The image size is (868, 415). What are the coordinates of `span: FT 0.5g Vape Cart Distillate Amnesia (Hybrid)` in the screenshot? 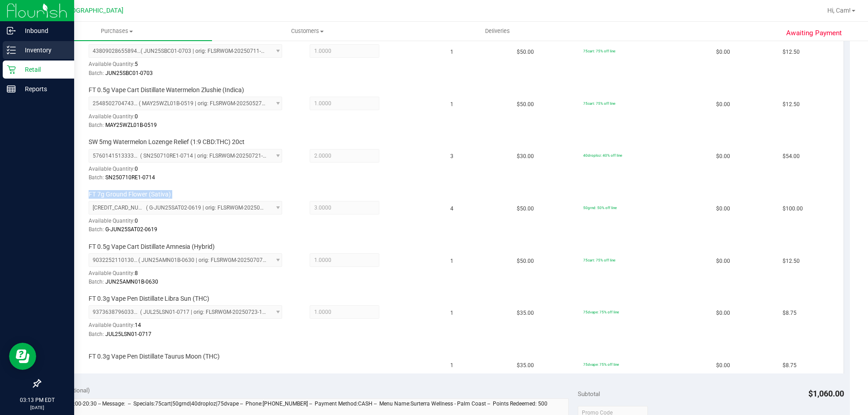 It's located at (151, 246).